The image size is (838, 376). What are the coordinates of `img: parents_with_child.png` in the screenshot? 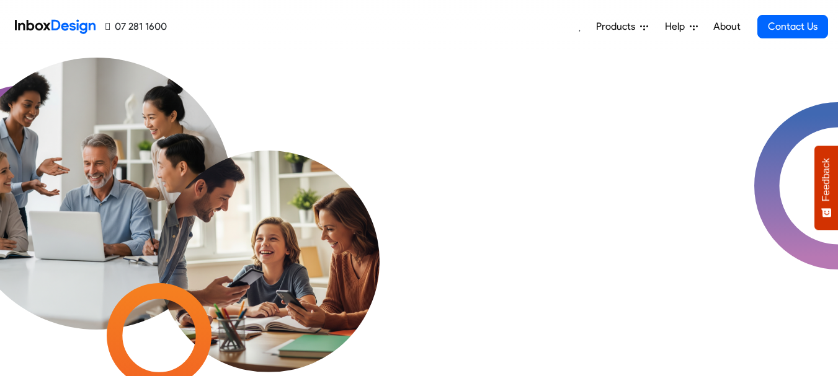 It's located at (269, 234).